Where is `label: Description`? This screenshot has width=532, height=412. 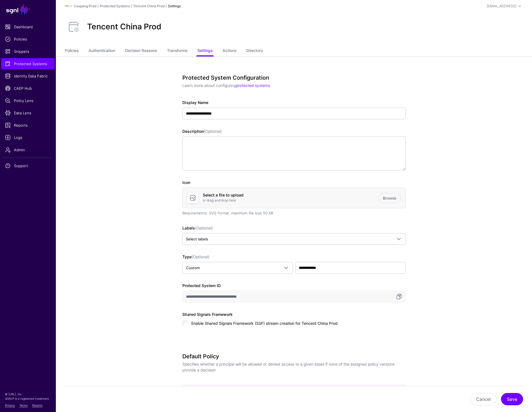
label: Description is located at coordinates (202, 131).